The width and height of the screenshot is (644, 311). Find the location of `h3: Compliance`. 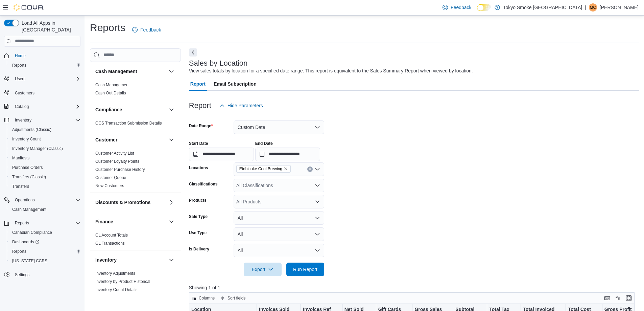

h3: Compliance is located at coordinates (108, 109).